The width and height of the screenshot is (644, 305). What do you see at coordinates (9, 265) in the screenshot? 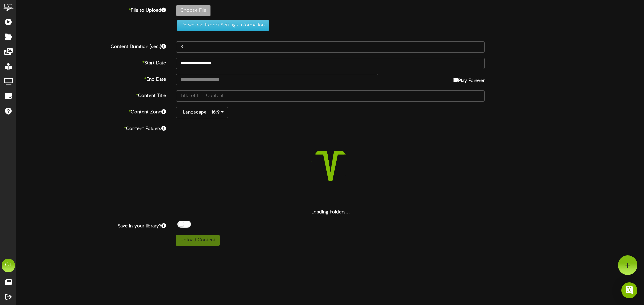
I see `div: GT` at bounding box center [9, 265].